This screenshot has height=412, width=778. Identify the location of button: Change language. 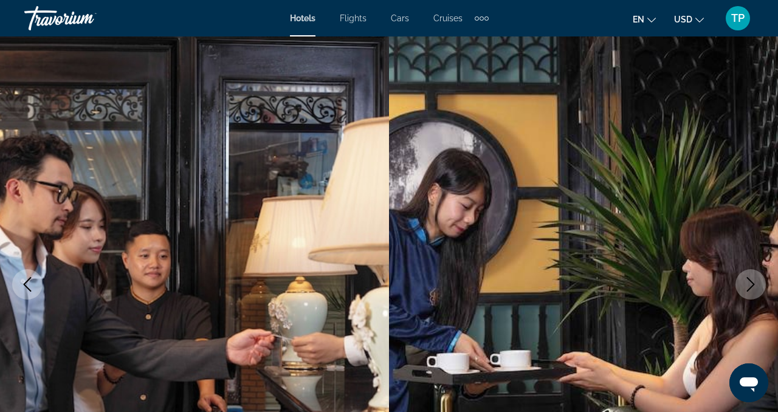
(645, 19).